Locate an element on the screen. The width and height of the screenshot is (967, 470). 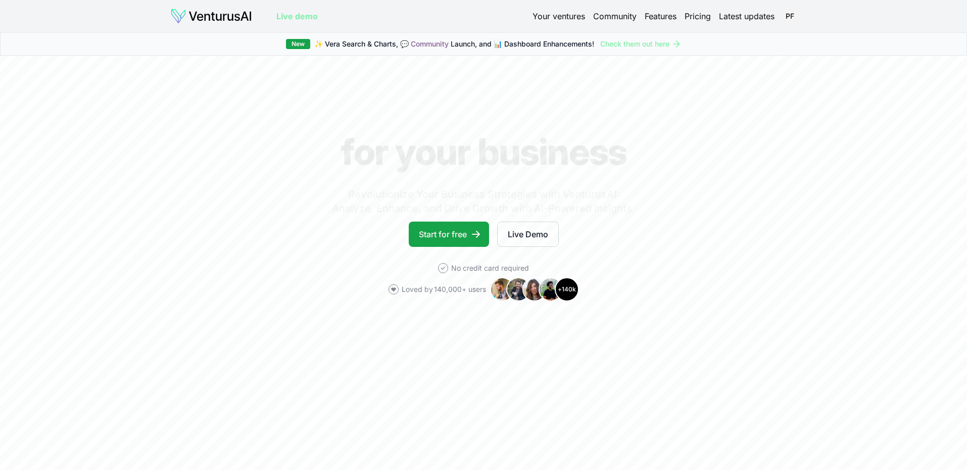
button: PF is located at coordinates (790, 16).